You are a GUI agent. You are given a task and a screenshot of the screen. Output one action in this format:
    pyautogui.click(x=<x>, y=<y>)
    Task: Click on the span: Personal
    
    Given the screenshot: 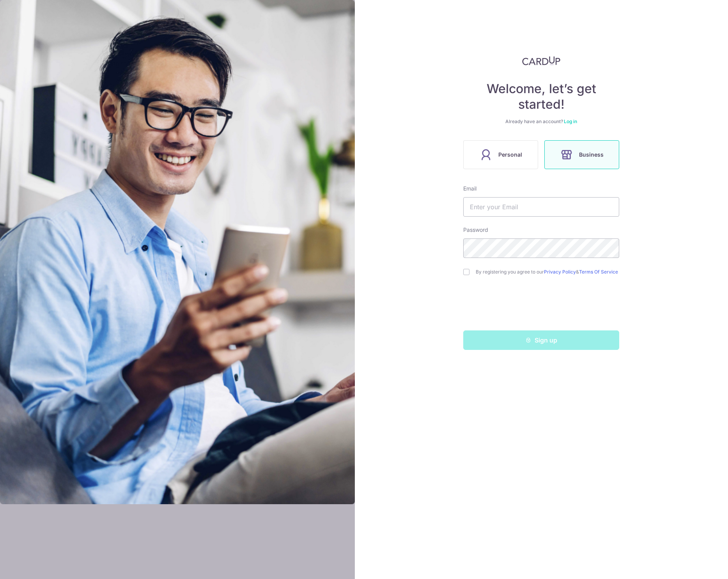 What is the action you would take?
    pyautogui.click(x=510, y=155)
    